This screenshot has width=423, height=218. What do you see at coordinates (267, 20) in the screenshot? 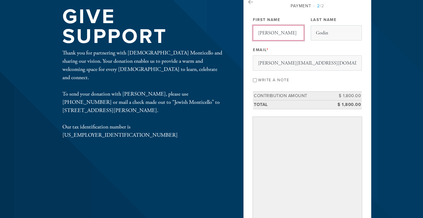
I see `label: First Name` at bounding box center [267, 20].